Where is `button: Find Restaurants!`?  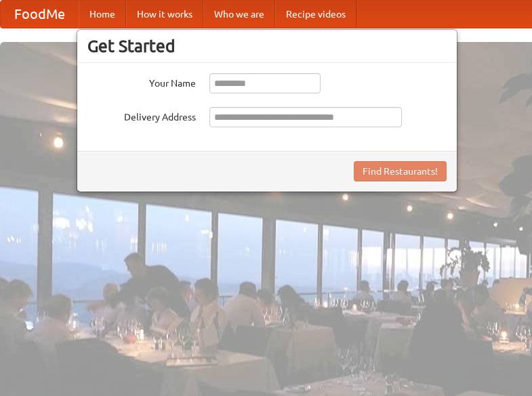
button: Find Restaurants! is located at coordinates (400, 172).